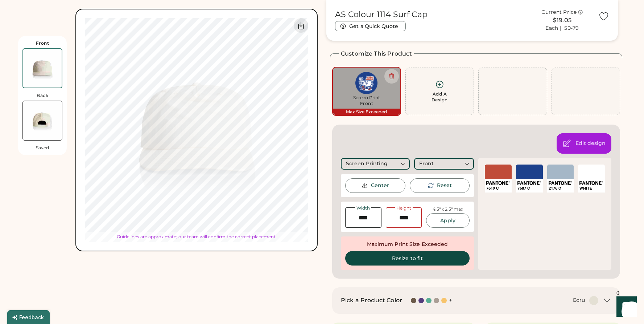 The height and width of the screenshot is (324, 644). I want to click on div: This will reset the rotation of the selected element to 0°., so click(444, 186).